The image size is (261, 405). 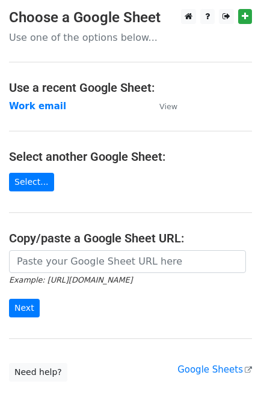 I want to click on a: Google Sheets, so click(x=214, y=370).